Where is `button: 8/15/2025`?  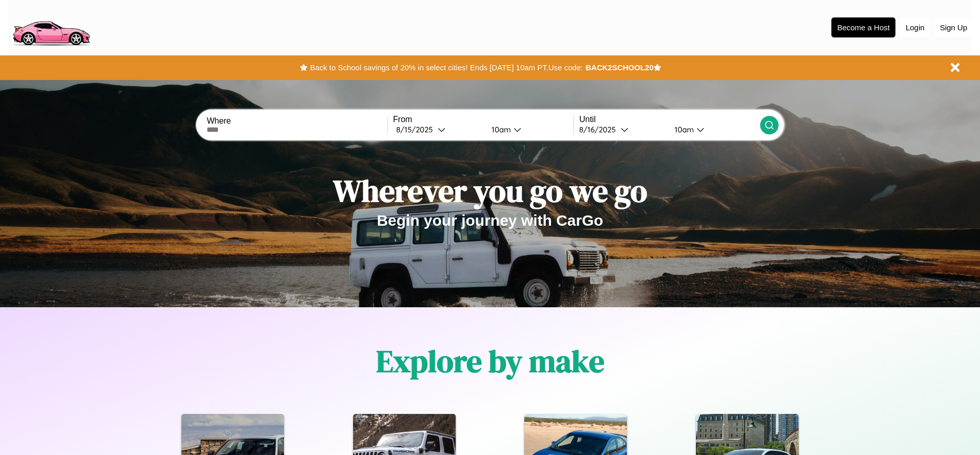
button: 8/15/2025 is located at coordinates (438, 130).